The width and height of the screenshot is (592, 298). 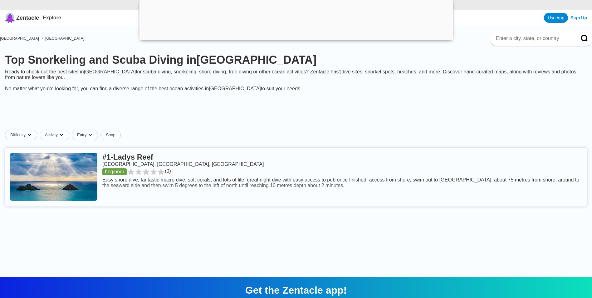 What do you see at coordinates (579, 18) in the screenshot?
I see `a: Sign Up` at bounding box center [579, 18].